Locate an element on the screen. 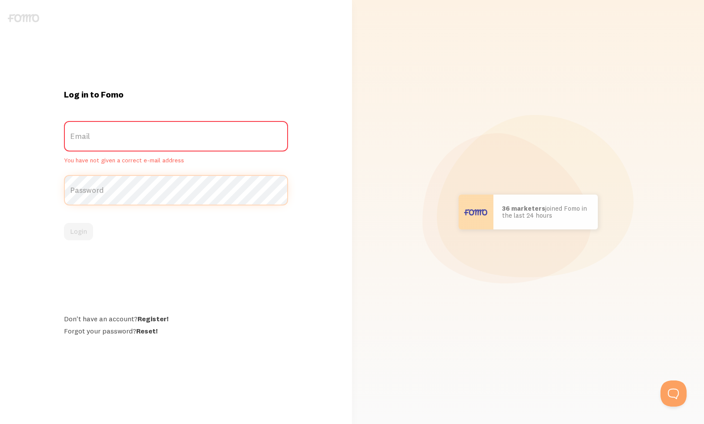  img: User avatar is located at coordinates (476, 212).